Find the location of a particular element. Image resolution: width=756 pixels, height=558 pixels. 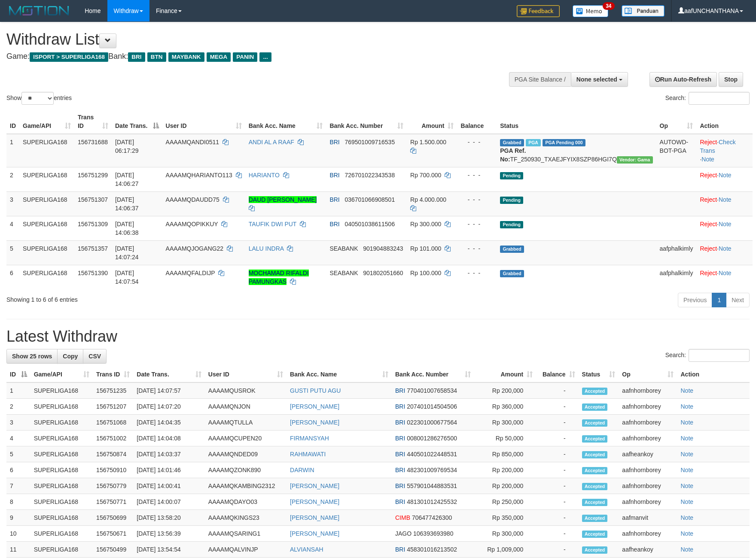

th: Date Trans.: activate to sort column ascending is located at coordinates (169, 375).